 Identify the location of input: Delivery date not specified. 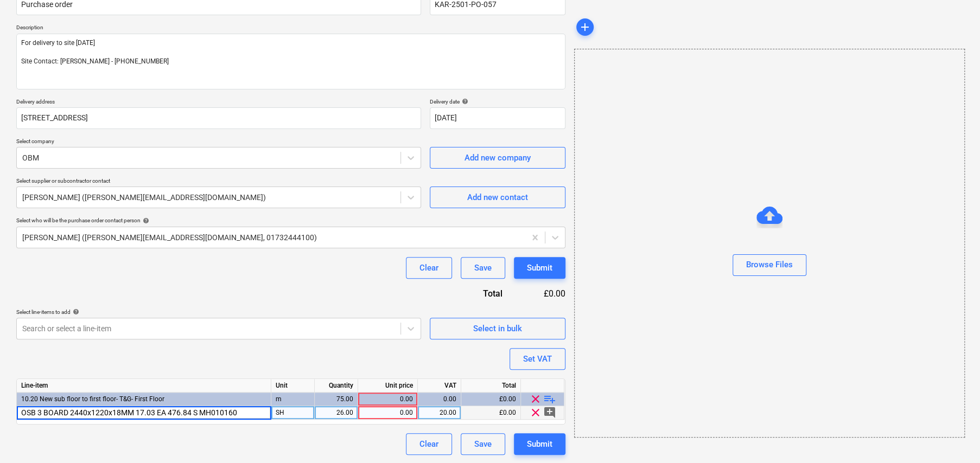
(497, 118).